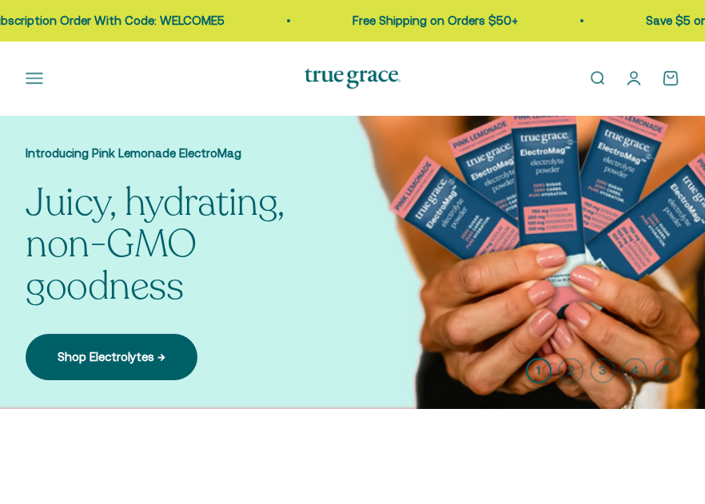  I want to click on a: Free Shipping on Orders $50+, so click(158, 20).